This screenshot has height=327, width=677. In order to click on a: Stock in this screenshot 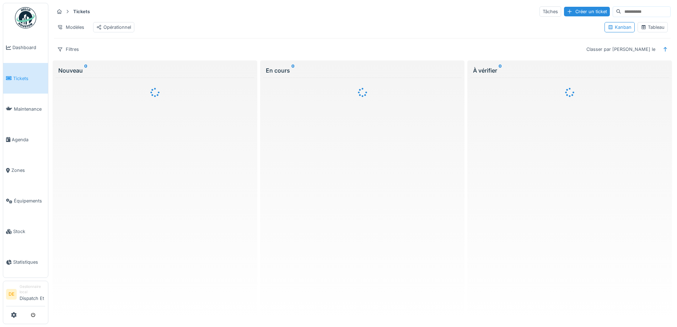, I will do `click(26, 231)`.